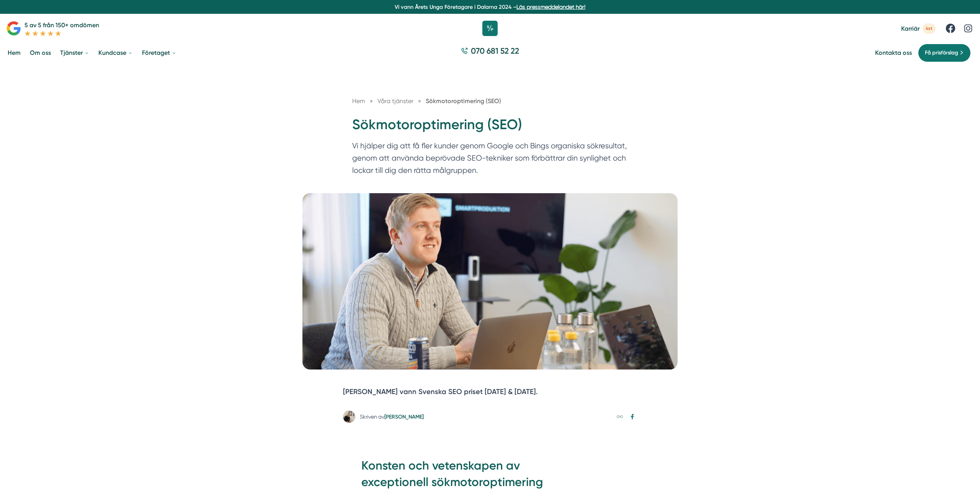 The height and width of the screenshot is (496, 980). What do you see at coordinates (463, 101) in the screenshot?
I see `a: Sökmotoroptimering (SEO)` at bounding box center [463, 101].